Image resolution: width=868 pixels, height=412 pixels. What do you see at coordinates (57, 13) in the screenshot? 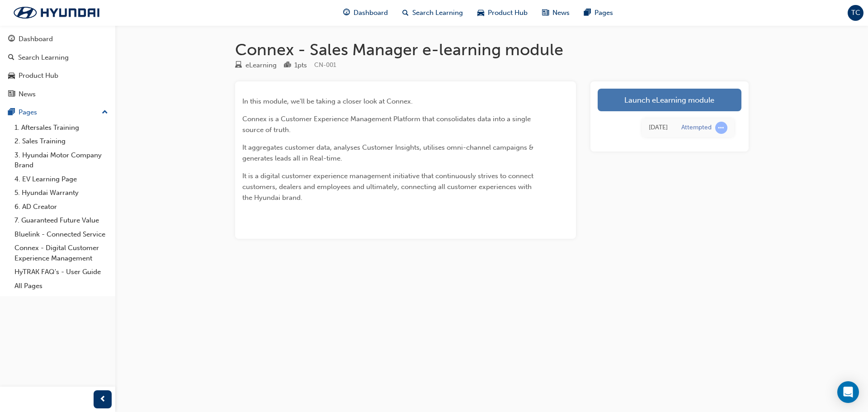
I see `a: Trak` at bounding box center [57, 13].